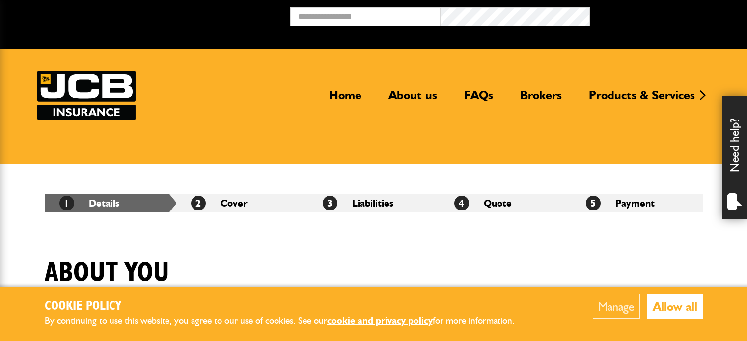  I want to click on button: Broker Login, so click(665, 15).